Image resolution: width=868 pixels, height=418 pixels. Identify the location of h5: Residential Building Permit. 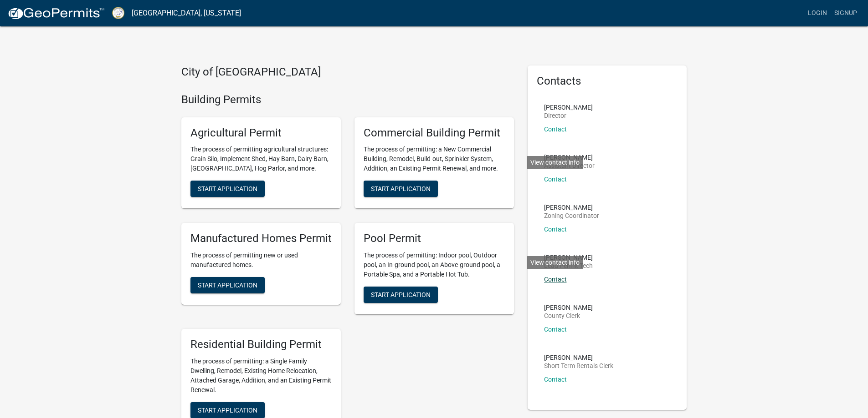
(261, 345).